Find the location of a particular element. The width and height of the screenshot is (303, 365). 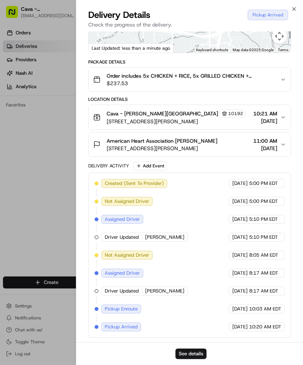

div: Delivery Activity is located at coordinates (108, 166).